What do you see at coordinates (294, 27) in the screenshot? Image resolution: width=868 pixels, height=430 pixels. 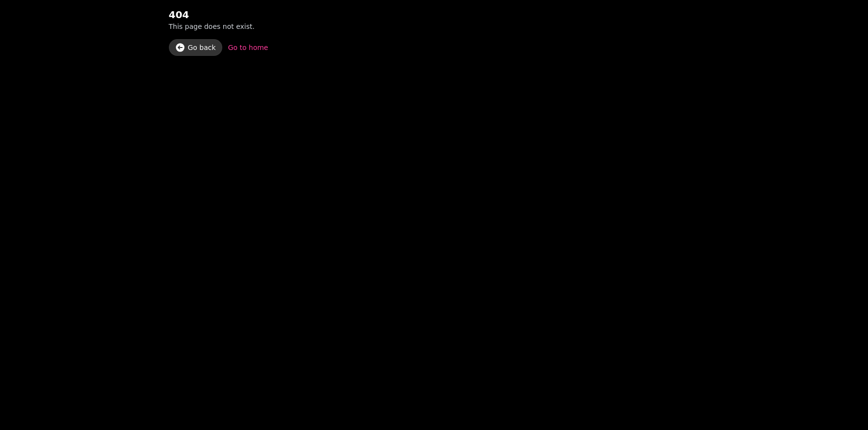 I see `p: This page does not exist.` at bounding box center [294, 27].